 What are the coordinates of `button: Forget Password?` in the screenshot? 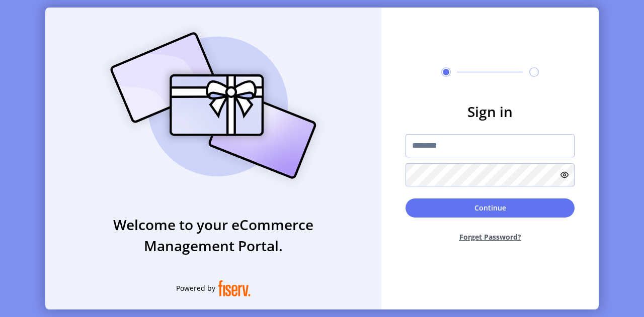 It's located at (490, 237).